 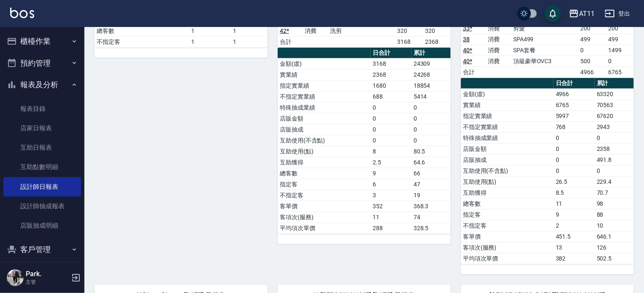 What do you see at coordinates (47, 274) in the screenshot?
I see `h5: Park.` at bounding box center [47, 274].